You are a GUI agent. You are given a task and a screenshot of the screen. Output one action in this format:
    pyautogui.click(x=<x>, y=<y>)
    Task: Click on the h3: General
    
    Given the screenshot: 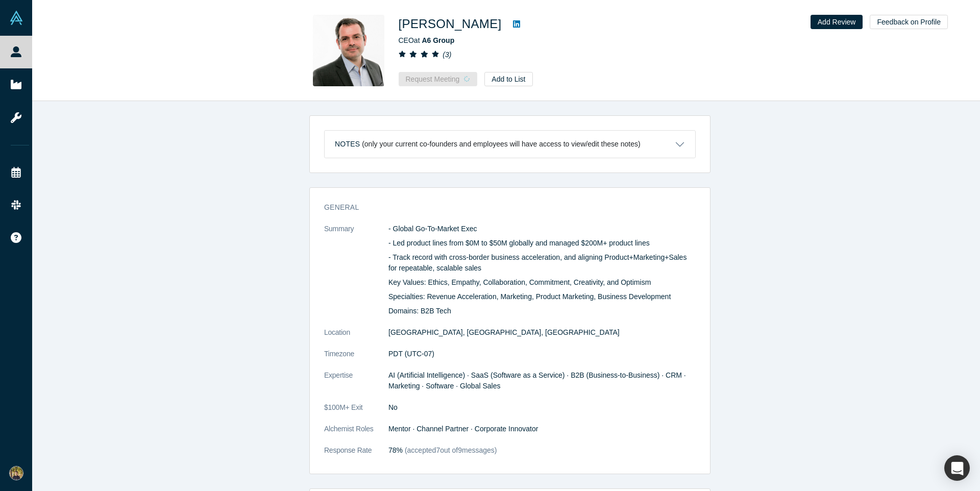 What is the action you would take?
    pyautogui.click(x=503, y=207)
    